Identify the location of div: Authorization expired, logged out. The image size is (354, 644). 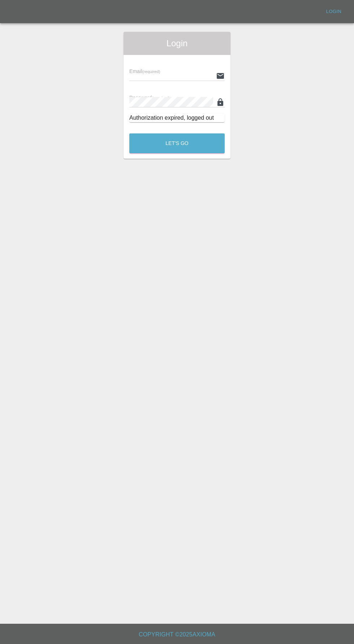
(177, 118).